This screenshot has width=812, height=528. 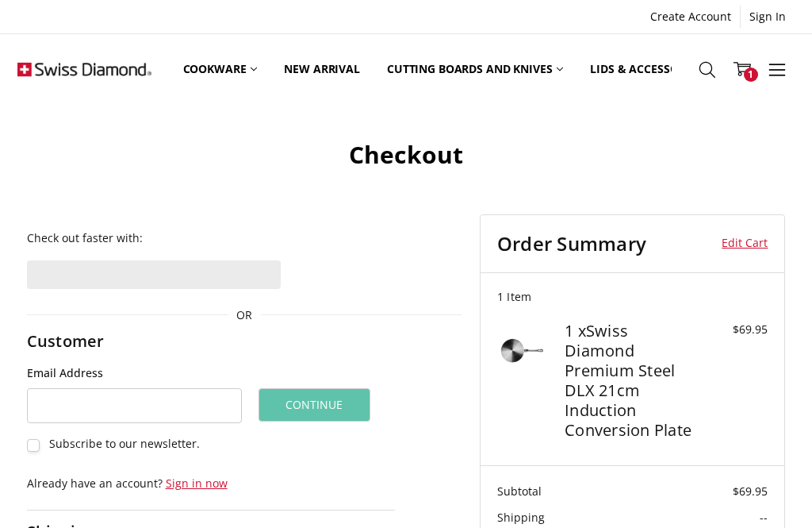 What do you see at coordinates (519, 491) in the screenshot?
I see `span: Subtotal` at bounding box center [519, 491].